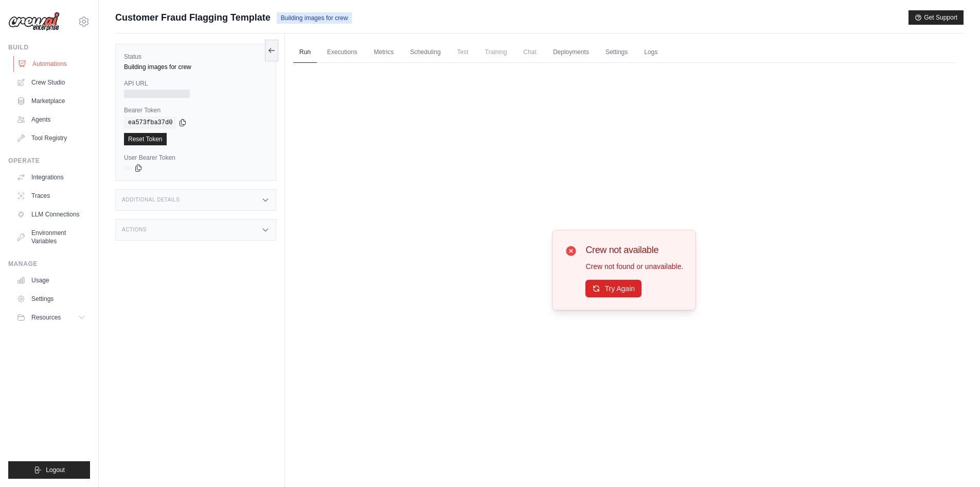 The image size is (980, 487). Describe the element at coordinates (49, 469) in the screenshot. I see `button: Logout` at that location.